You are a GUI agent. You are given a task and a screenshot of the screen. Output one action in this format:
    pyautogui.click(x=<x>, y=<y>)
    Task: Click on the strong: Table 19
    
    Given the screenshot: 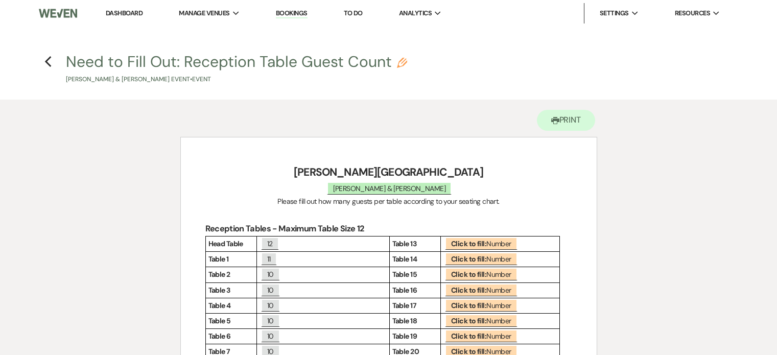 What is the action you would take?
    pyautogui.click(x=405, y=336)
    